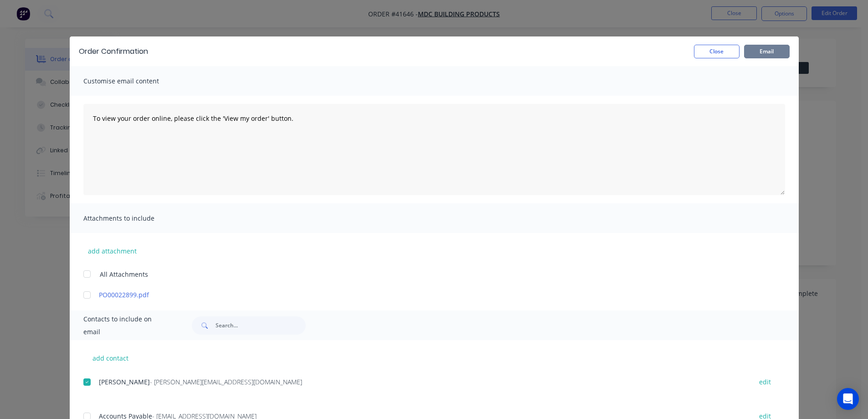 Image resolution: width=868 pixels, height=419 pixels. What do you see at coordinates (434, 150) in the screenshot?
I see `textarea: To view your order online, please click the 'View my order' button.` at bounding box center [434, 150].